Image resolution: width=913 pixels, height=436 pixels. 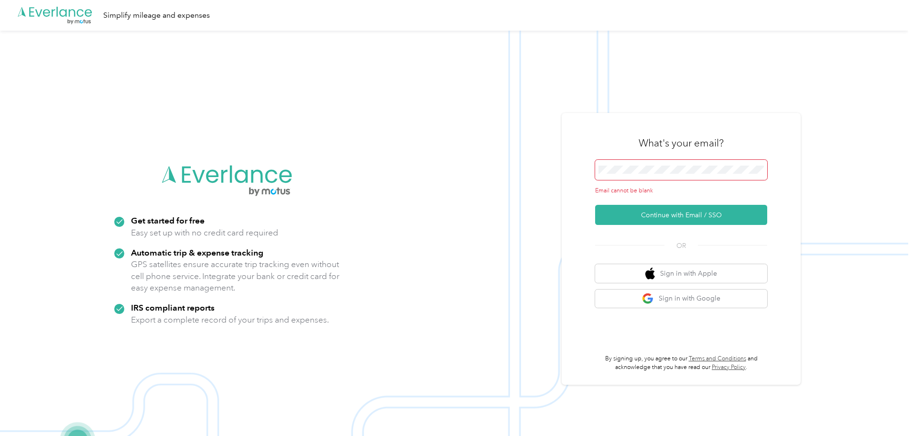 I want to click on h3: What's your email?, so click(x=681, y=143).